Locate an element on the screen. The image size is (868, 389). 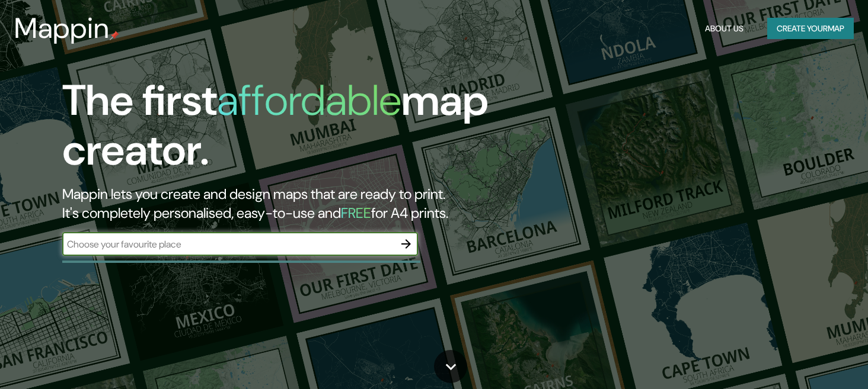
button: About Us is located at coordinates (724, 28).